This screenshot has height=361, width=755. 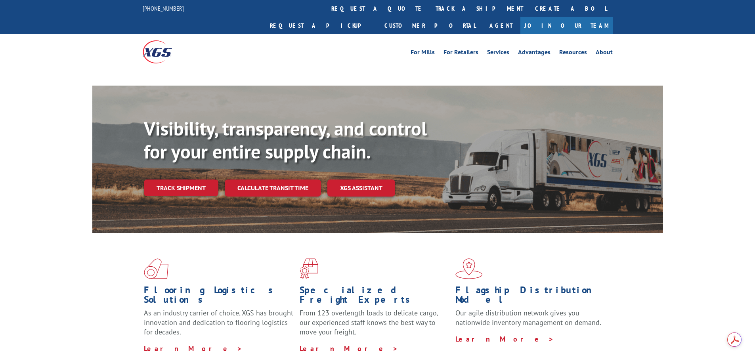 I want to click on a: Request a pickup, so click(x=321, y=25).